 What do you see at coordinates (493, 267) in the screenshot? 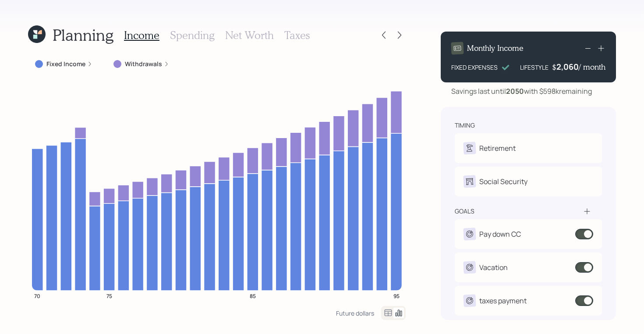
I see `div: Vacation` at bounding box center [493, 267].